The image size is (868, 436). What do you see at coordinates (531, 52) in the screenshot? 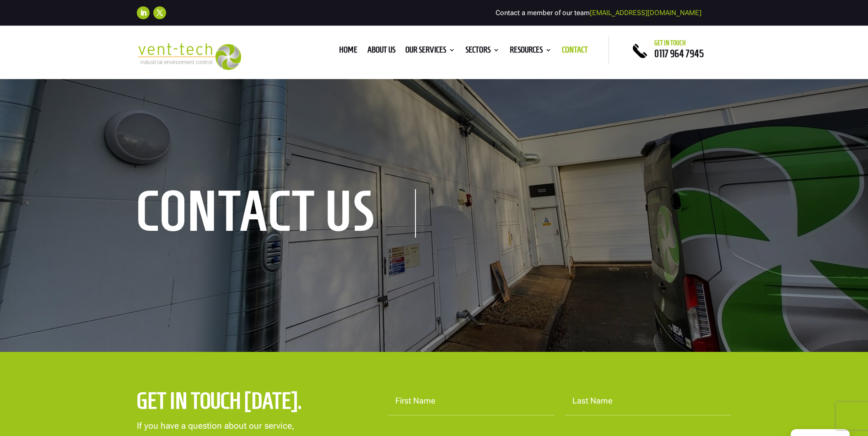
I see `a: Resources` at bounding box center [531, 52].